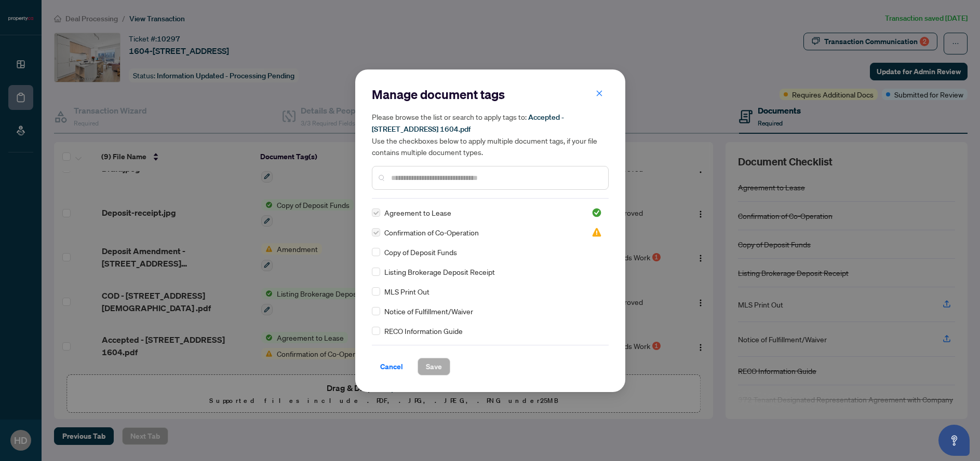  Describe the element at coordinates (423, 331) in the screenshot. I see `span: RECO Information Guide` at that location.